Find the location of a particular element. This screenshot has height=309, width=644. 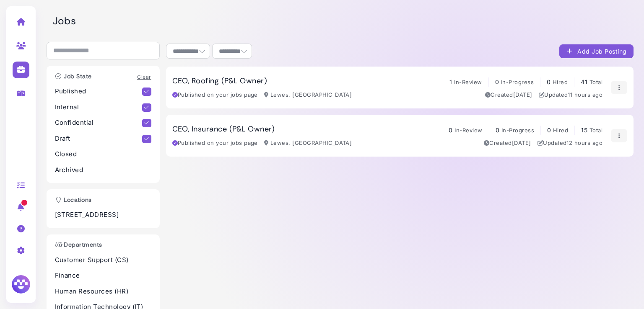

button: Add Job Posting is located at coordinates (596, 51).